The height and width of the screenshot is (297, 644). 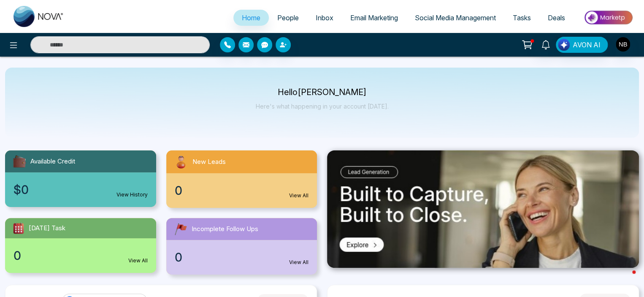 What do you see at coordinates (39, 16) in the screenshot?
I see `img: Nova CRM Logo` at bounding box center [39, 16].